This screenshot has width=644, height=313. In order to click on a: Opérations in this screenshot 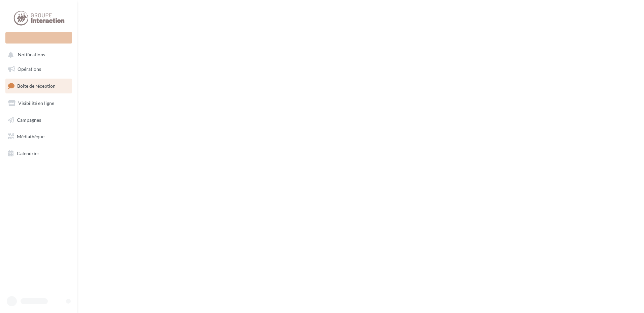, I will do `click(39, 69)`.